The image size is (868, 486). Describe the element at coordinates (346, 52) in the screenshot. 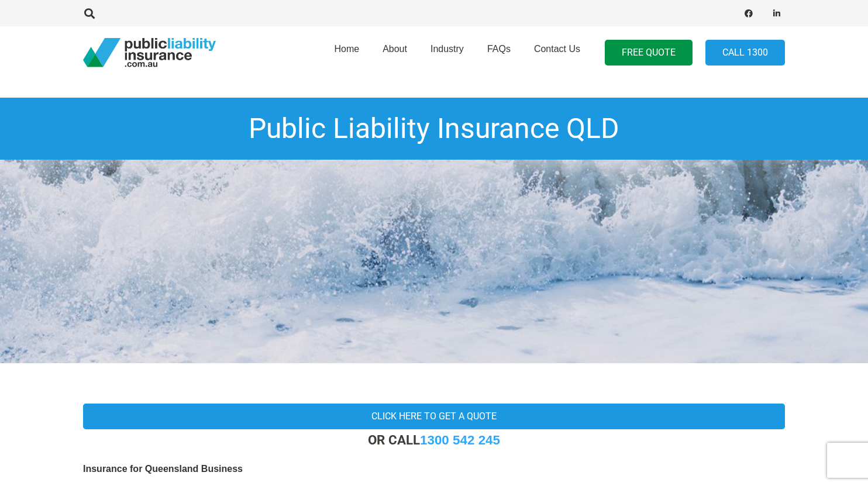

I see `a: Home` at that location.